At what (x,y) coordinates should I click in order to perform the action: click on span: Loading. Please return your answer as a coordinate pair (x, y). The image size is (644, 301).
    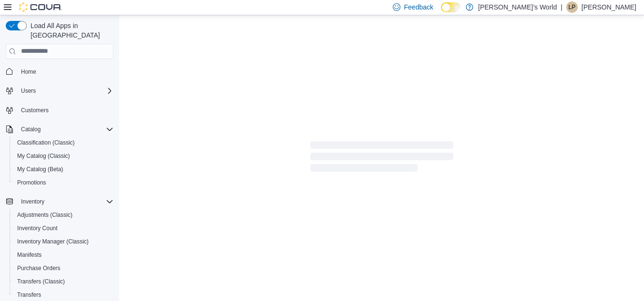
    Looking at the image, I should click on (382, 159).